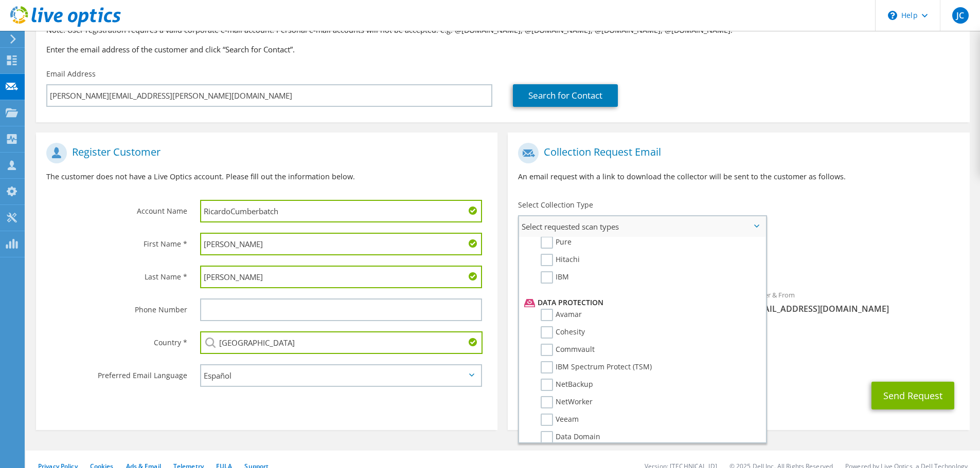 Image resolution: width=980 pixels, height=468 pixels. Describe the element at coordinates (892, 15) in the screenshot. I see `svg: \n` at that location.